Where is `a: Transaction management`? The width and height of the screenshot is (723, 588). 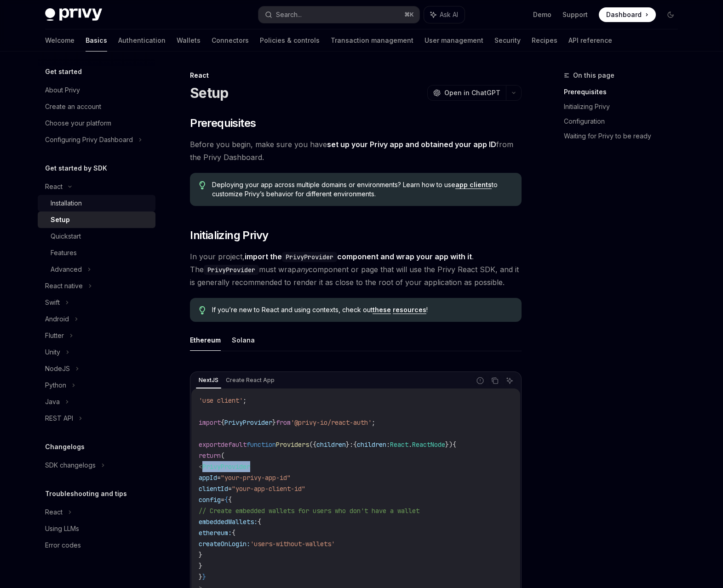
a: Transaction management is located at coordinates (372, 40).